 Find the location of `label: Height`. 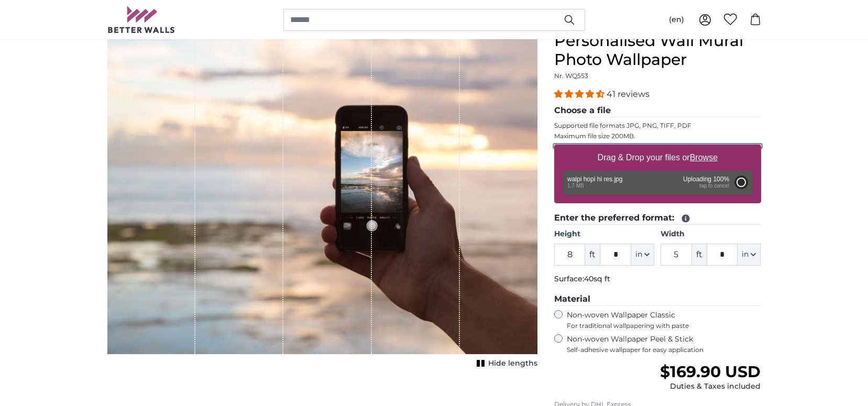

label: Height is located at coordinates (604, 234).